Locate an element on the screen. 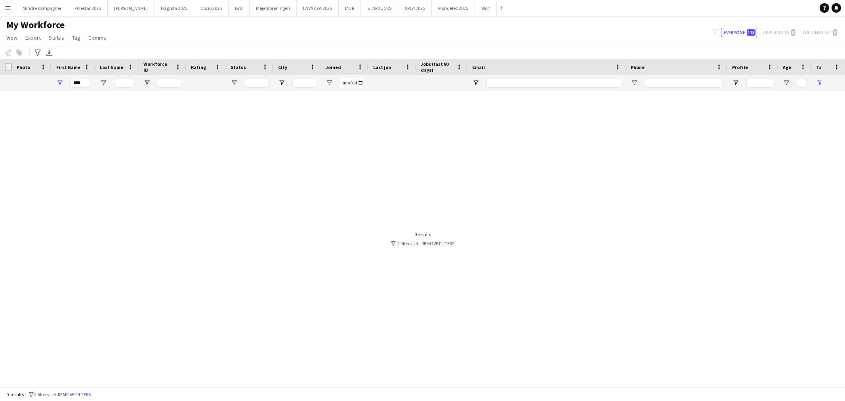  input: Joined Filter Input is located at coordinates (352, 83).